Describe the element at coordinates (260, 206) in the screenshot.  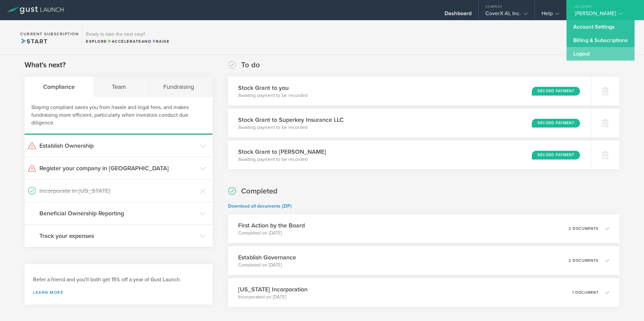
I see `a: Download all documents (ZIP)` at that location.